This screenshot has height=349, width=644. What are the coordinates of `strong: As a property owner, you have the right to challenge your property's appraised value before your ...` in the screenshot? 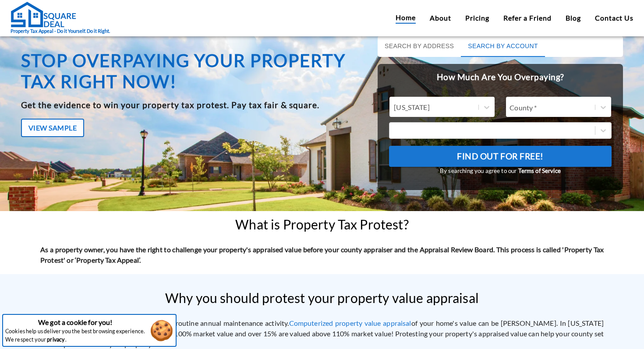 It's located at (322, 254).